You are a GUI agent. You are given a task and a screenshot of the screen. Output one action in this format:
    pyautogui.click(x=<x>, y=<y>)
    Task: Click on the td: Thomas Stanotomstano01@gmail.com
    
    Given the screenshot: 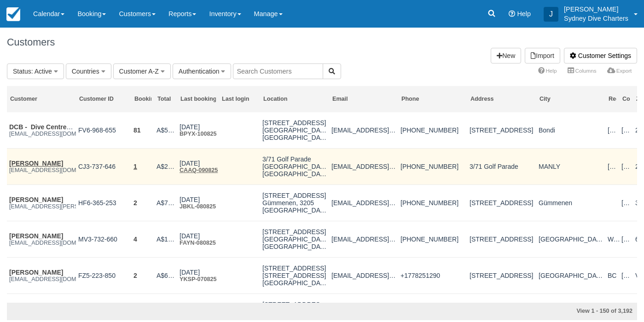 What is the action you would take?
    pyautogui.click(x=42, y=166)
    